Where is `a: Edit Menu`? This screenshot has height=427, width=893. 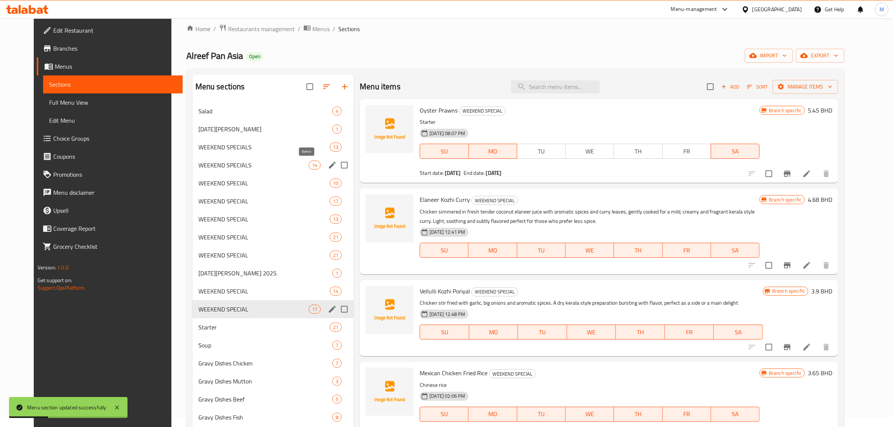
a: Edit Menu is located at coordinates (113, 120).